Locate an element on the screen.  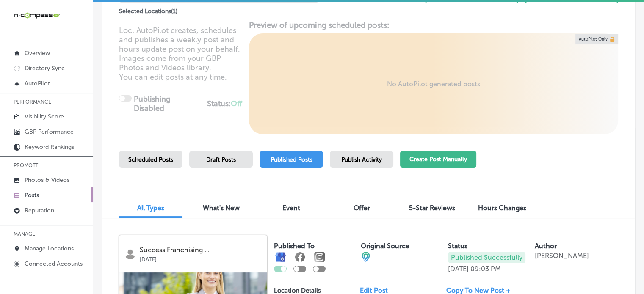
p: Overview is located at coordinates (37, 53).